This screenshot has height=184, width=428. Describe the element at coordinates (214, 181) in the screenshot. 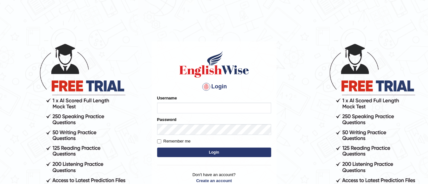

I see `a: Create an account` at that location.